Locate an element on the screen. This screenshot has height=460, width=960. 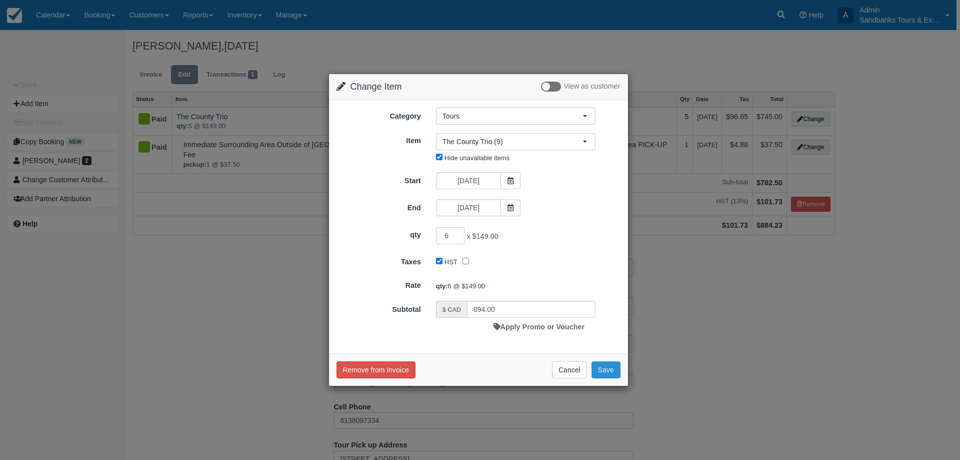
button: Save is located at coordinates (606, 370).